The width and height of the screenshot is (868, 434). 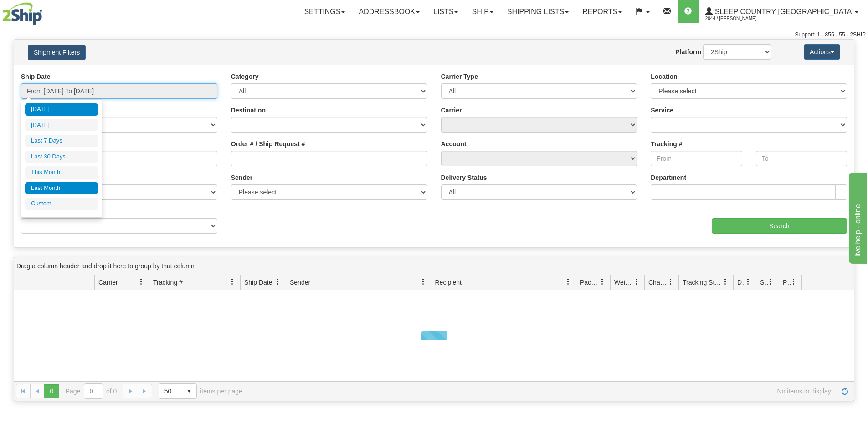 What do you see at coordinates (482, 12) in the screenshot?
I see `a: Ship` at bounding box center [482, 12].